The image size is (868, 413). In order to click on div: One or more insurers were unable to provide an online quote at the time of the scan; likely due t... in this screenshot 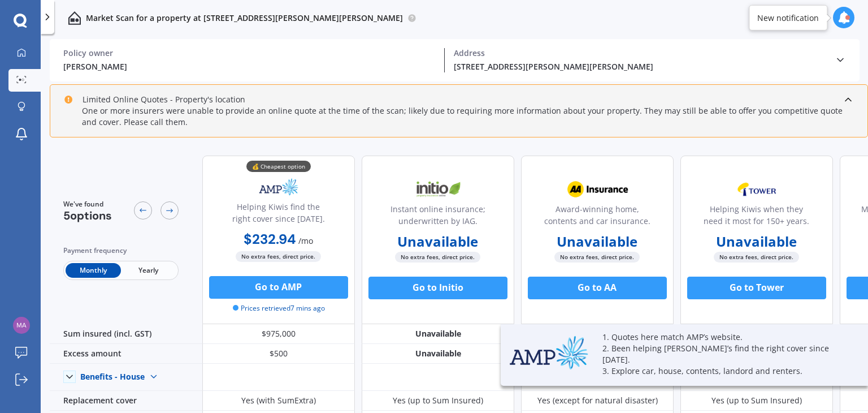, I will do `click(459, 117)`.